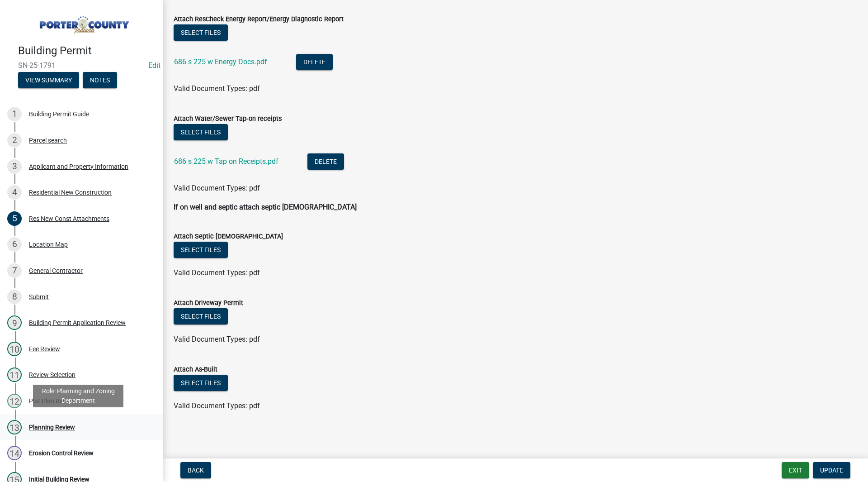 This screenshot has width=868, height=482. What do you see at coordinates (15, 374) in the screenshot?
I see `div: 11` at bounding box center [15, 374].